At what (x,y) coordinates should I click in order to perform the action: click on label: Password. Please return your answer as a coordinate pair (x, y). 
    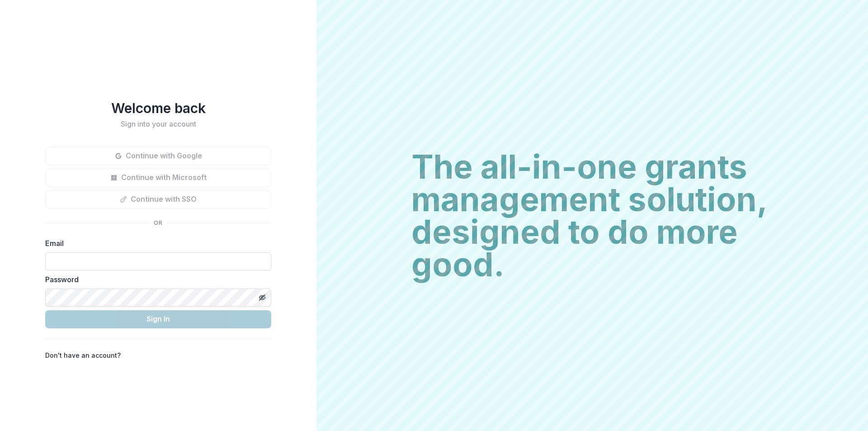
    Looking at the image, I should click on (156, 279).